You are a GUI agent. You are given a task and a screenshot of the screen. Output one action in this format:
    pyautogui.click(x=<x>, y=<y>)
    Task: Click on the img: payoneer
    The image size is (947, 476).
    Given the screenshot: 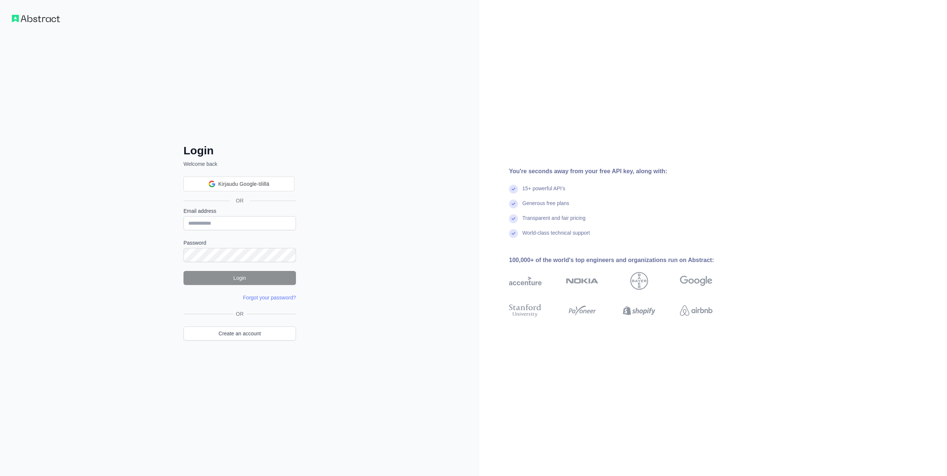 What is the action you would take?
    pyautogui.click(x=582, y=310)
    